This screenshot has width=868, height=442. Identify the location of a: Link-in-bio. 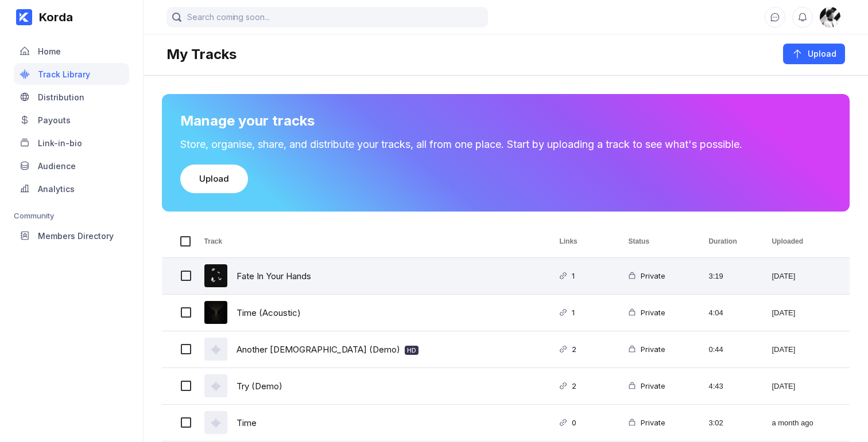
(71, 143).